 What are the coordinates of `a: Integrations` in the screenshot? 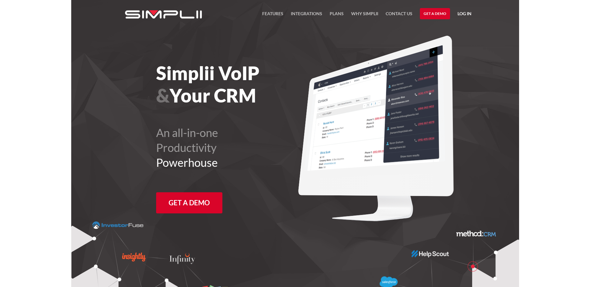 It's located at (306, 16).